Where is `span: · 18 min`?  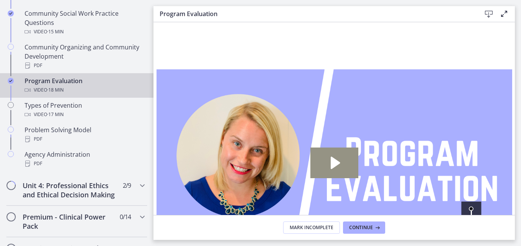
span: · 18 min is located at coordinates (55, 90).